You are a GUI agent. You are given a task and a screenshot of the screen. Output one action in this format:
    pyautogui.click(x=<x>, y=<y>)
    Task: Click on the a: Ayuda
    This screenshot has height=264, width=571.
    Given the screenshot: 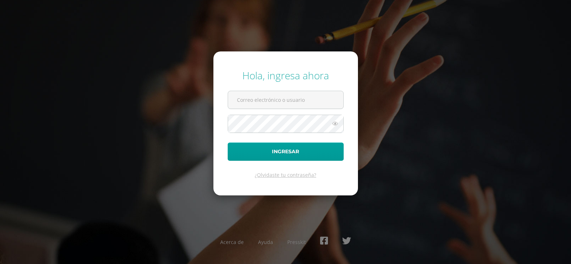 What is the action you would take?
    pyautogui.click(x=266, y=242)
    